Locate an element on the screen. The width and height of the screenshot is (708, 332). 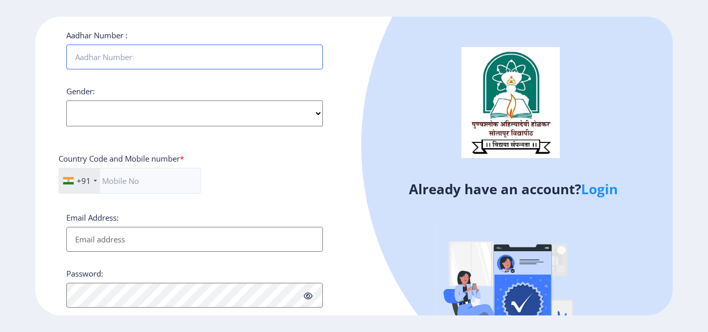
label: Password: is located at coordinates (85, 274).